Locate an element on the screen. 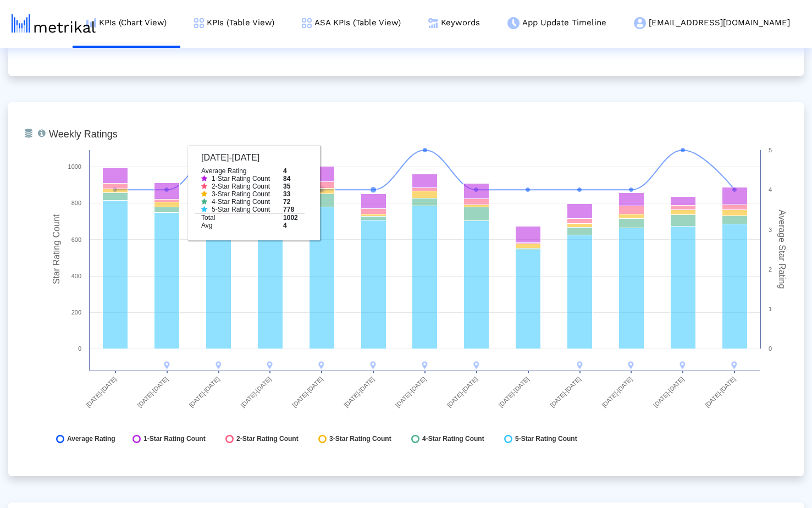 This screenshot has width=812, height=508. img: my-account-menu-icon.png is located at coordinates (640, 23).